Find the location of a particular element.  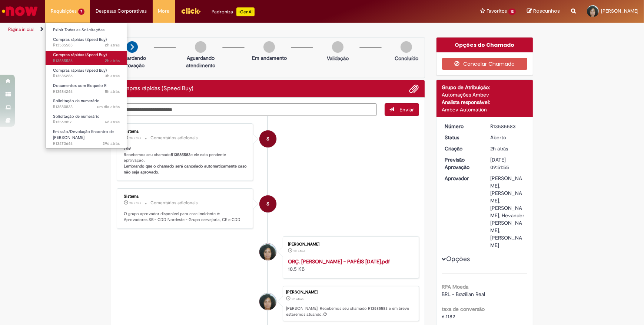

p: Aguardando Aprovação is located at coordinates (132, 62).